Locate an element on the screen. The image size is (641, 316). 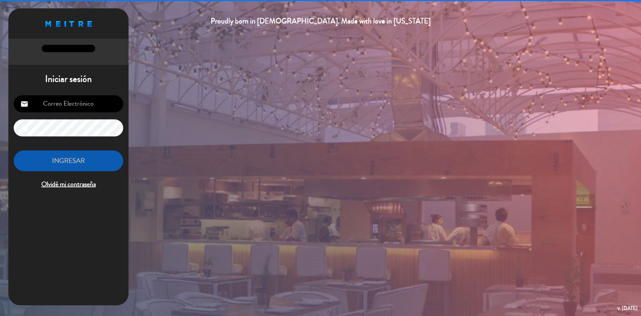
input: Correo Electrónico is located at coordinates (68, 104).